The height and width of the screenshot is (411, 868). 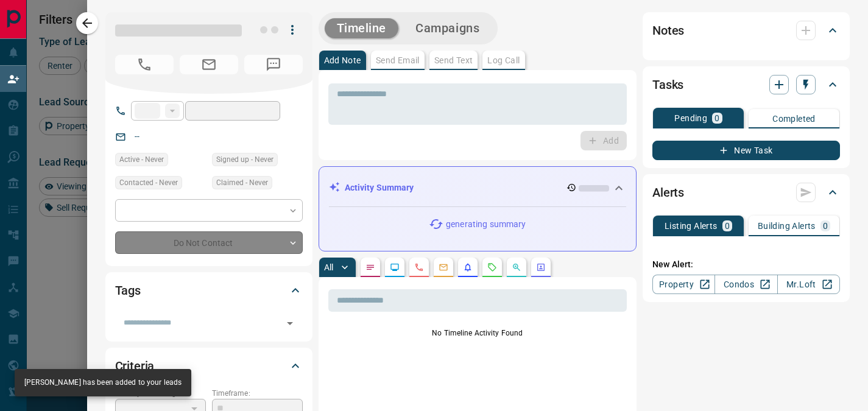 I want to click on p: Building Alerts, so click(x=786, y=226).